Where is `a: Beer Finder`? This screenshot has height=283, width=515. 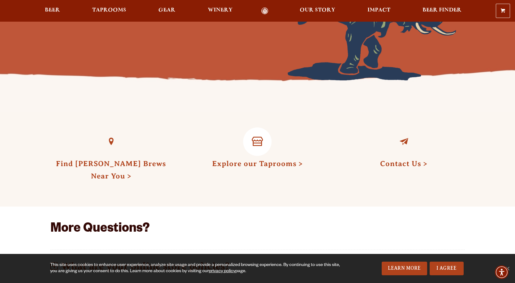 a: Beer Finder is located at coordinates (442, 11).